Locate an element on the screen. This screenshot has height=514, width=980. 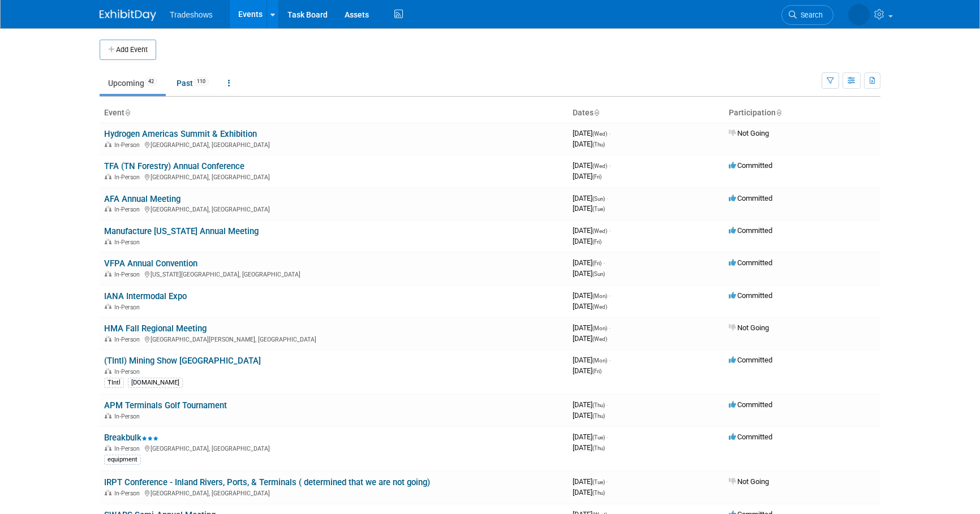
span: 110 is located at coordinates (201, 82).